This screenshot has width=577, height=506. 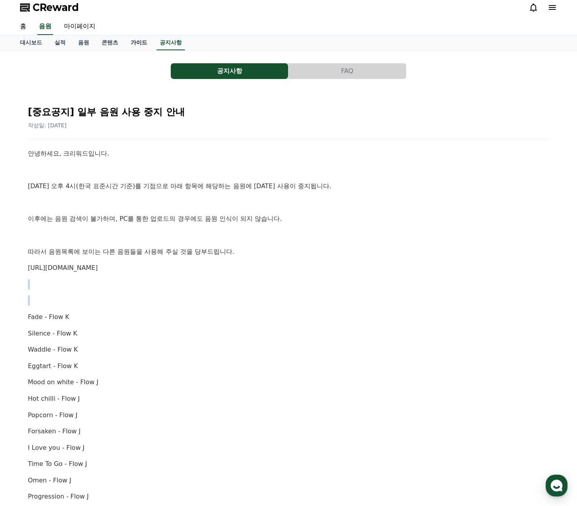 I want to click on p: Eggtart - Flow K, so click(x=289, y=366).